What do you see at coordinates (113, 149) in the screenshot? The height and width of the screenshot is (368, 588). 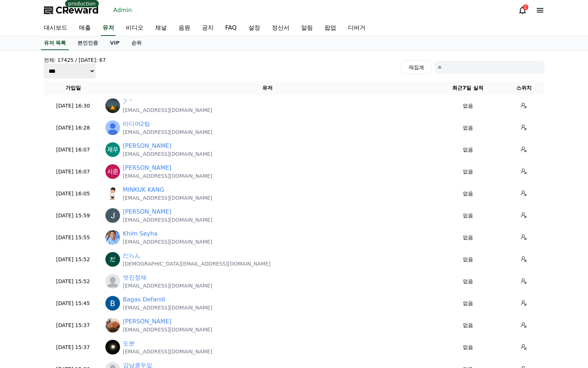 I see `img: https://lh3.googleusercontent.com/a/ACg8ocIPk57tWNBppYaSMlYfluTsB-6s9cXsPhuu8mMSOua8Bf91=s96-c` at bounding box center [113, 149].